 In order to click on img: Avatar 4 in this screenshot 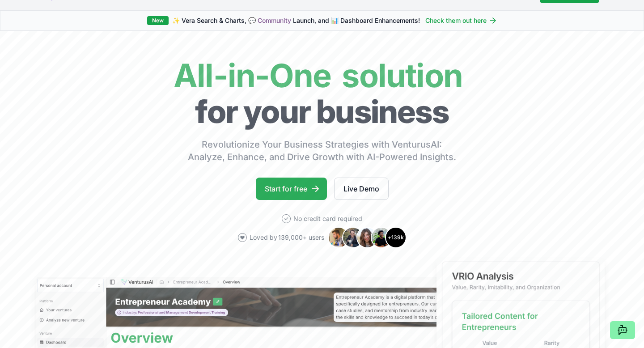, I will do `click(382, 237)`.